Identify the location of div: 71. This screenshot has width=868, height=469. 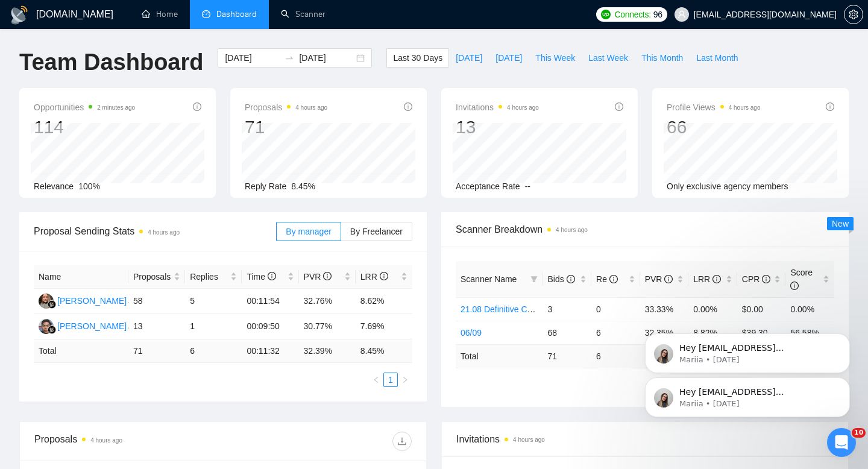
(286, 127).